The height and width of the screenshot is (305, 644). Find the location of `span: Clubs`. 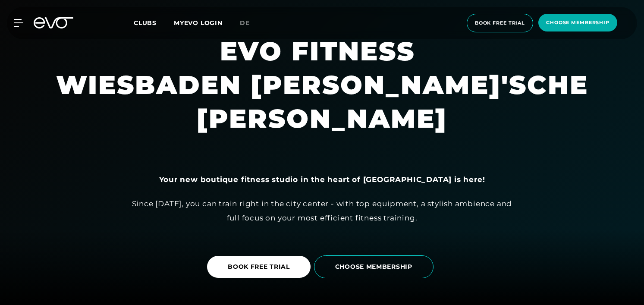

span: Clubs is located at coordinates (145, 23).